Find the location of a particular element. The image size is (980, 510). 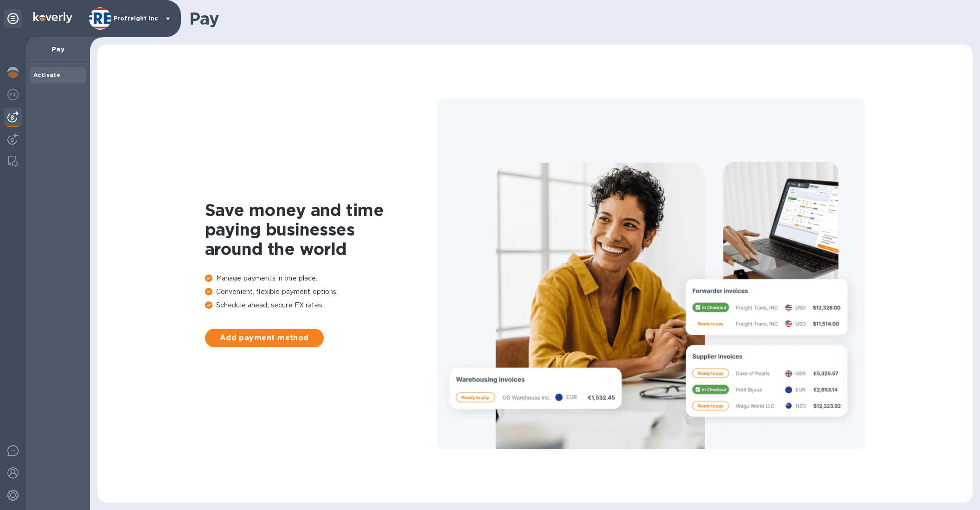

p: Schedule ahead, secure FX rates. is located at coordinates (321, 305).